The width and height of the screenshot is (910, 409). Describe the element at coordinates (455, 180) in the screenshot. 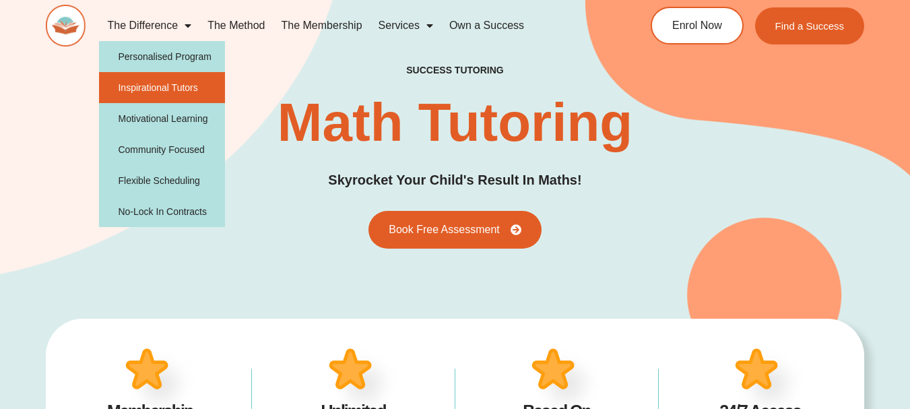

I see `h3: Skyrocket Your Child's Result In Maths!` at that location.